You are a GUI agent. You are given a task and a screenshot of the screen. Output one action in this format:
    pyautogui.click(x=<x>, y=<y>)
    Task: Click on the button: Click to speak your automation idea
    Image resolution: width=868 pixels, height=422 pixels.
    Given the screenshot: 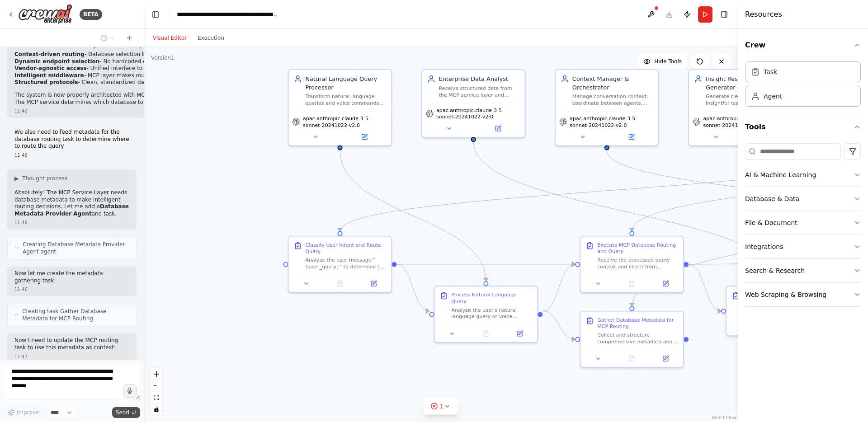 What is the action you would take?
    pyautogui.click(x=129, y=391)
    